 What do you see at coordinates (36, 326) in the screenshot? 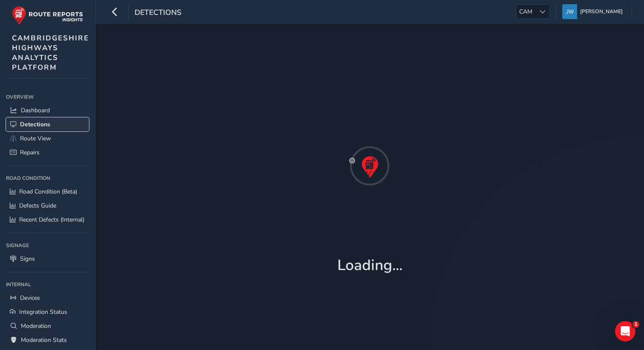
I see `span: Moderation` at bounding box center [36, 326].